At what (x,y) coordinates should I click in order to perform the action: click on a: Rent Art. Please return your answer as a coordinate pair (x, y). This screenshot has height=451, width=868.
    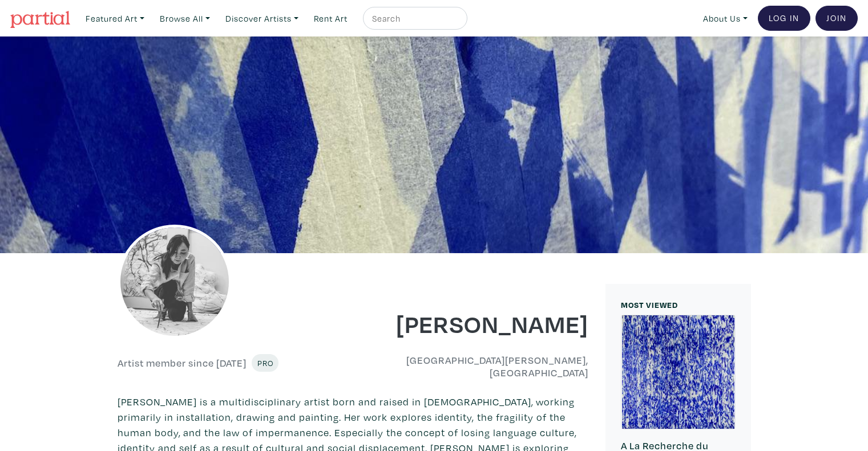
    Looking at the image, I should click on (331, 19).